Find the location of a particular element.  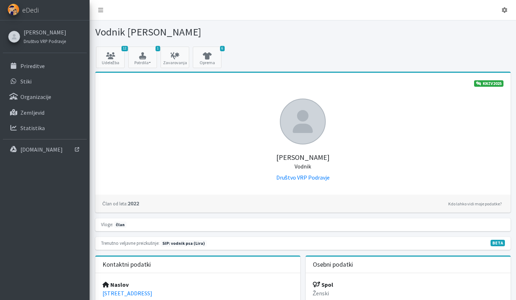

p: Stiki is located at coordinates (26, 81).